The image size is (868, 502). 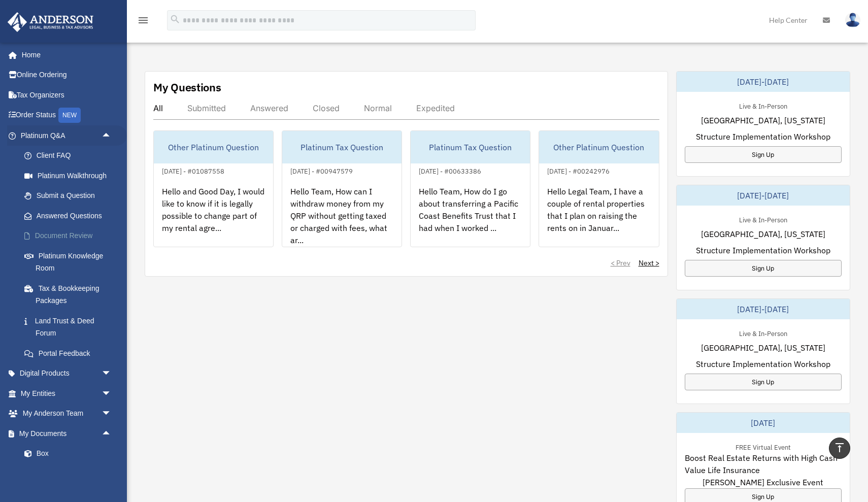 I want to click on span: Boost Real Estate Returns with High Cash Value Life Insurance, so click(x=763, y=464).